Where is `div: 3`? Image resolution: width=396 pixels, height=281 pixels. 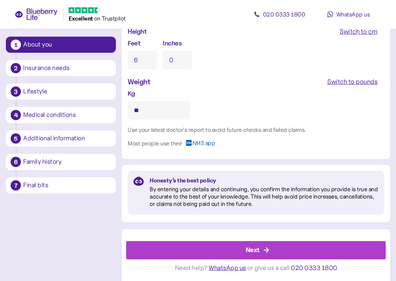
div: 3 is located at coordinates (16, 92).